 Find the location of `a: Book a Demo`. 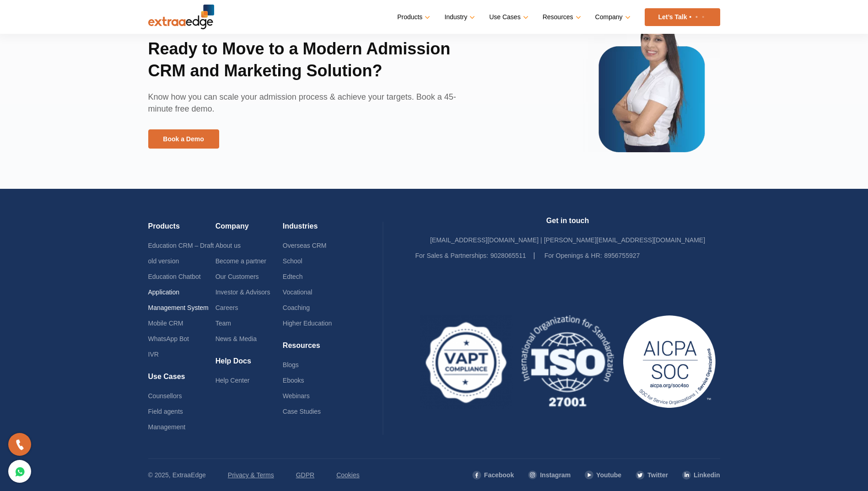

a: Book a Demo is located at coordinates (183, 139).